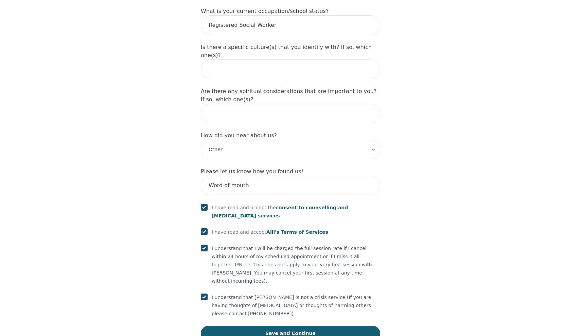  Describe the element at coordinates (298, 232) in the screenshot. I see `span: Alli's Terms of Services` at that location.